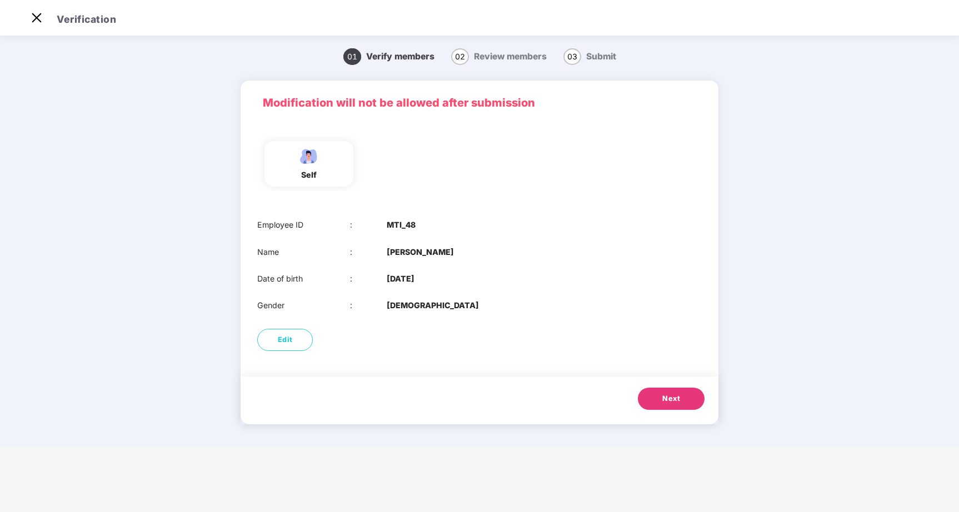 The width and height of the screenshot is (959, 512). Describe the element at coordinates (671, 399) in the screenshot. I see `span: Next` at that location.